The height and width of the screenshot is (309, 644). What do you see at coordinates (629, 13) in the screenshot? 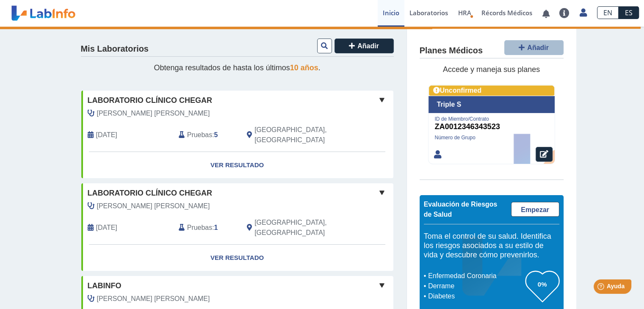
I see `a: ES` at bounding box center [629, 13].